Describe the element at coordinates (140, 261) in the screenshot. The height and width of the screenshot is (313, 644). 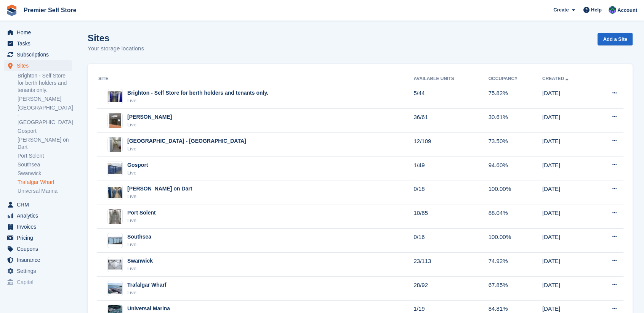
I see `div: Swanwick` at that location.